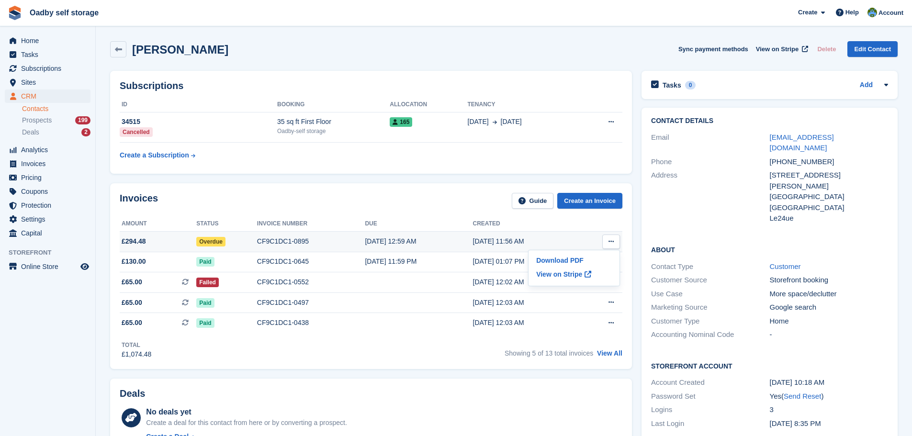  I want to click on div: 35 sq ft First Floor, so click(333, 122).